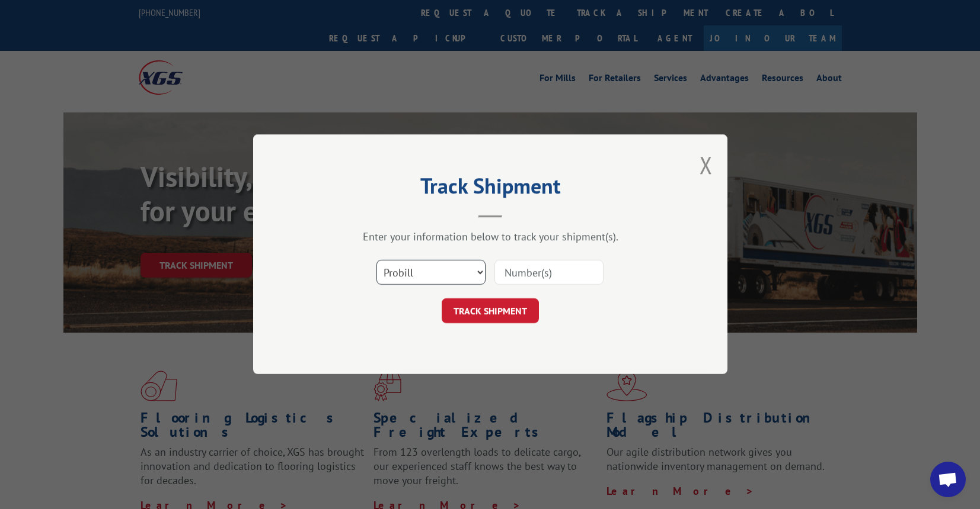 Image resolution: width=980 pixels, height=509 pixels. I want to click on div: Enter your information below to track your shipment(s)., so click(490, 237).